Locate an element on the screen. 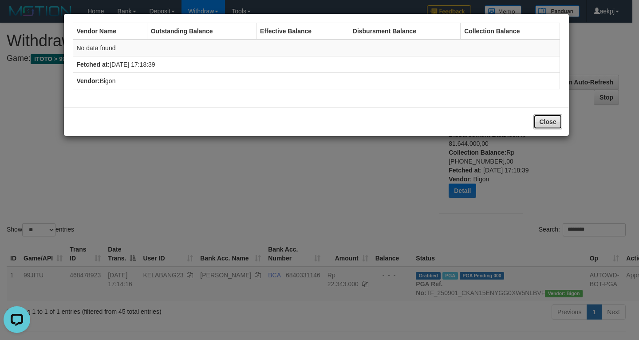  th: Effective Balance is located at coordinates (303, 32).